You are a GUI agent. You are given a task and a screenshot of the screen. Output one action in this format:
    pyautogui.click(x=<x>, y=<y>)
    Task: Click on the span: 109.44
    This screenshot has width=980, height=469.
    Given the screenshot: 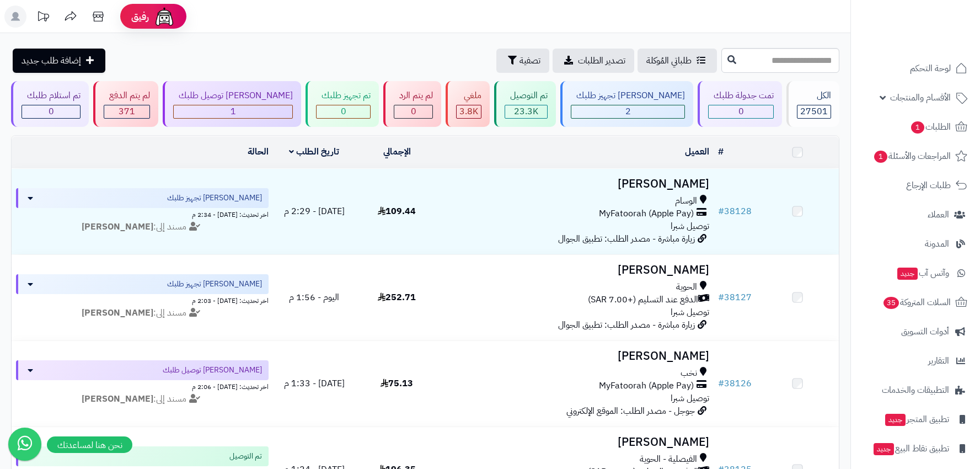 What is the action you would take?
    pyautogui.click(x=396, y=211)
    